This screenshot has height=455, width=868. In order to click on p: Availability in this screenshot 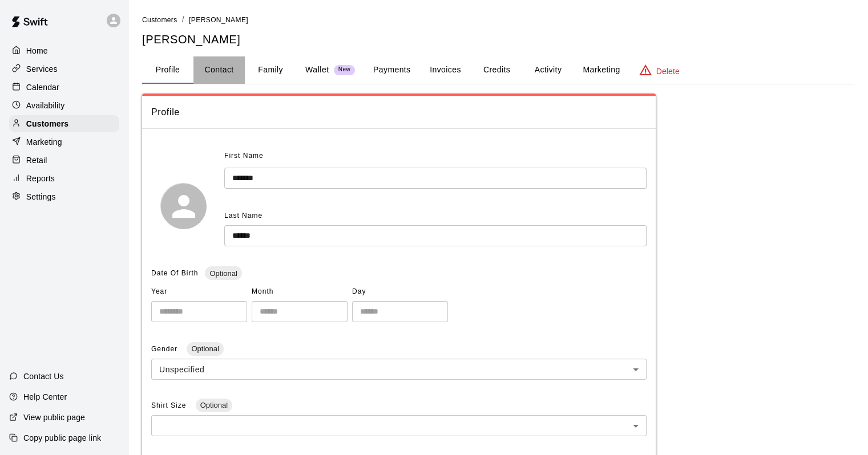, I will do `click(46, 105)`.